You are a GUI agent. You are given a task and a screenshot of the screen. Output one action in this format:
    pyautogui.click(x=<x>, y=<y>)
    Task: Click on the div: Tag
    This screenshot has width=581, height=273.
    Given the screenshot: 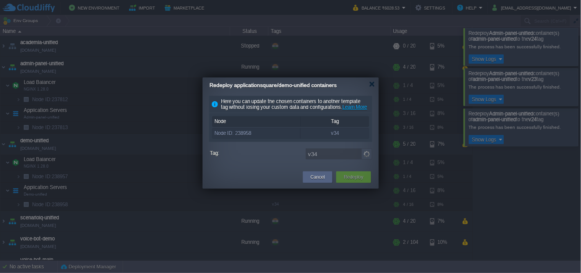 What is the action you would take?
    pyautogui.click(x=335, y=121)
    